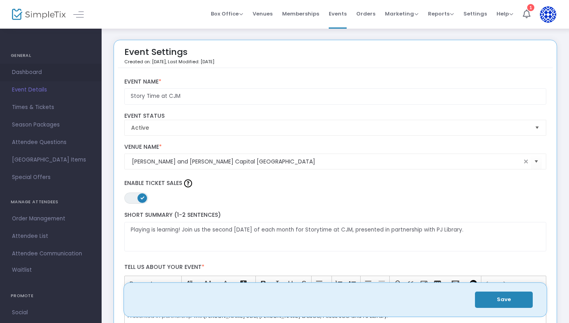  What do you see at coordinates (337, 14) in the screenshot?
I see `span: Events` at bounding box center [337, 14].